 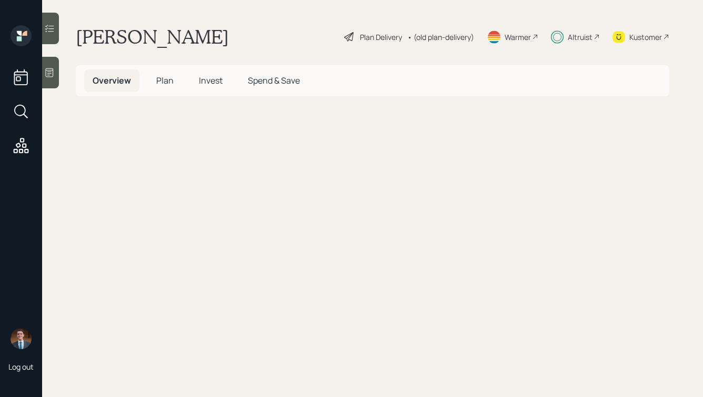 What do you see at coordinates (518, 37) in the screenshot?
I see `div: Warmer` at bounding box center [518, 37].